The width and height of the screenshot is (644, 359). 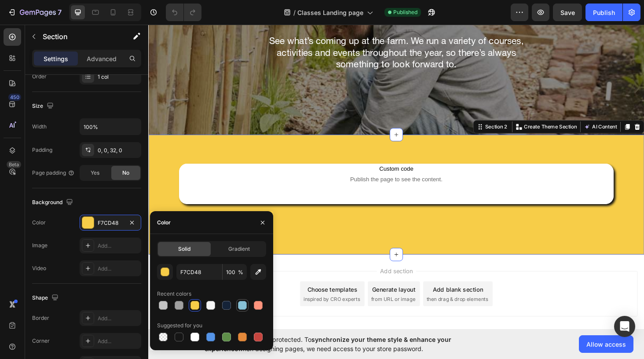 I want to click on span: Published, so click(x=405, y=12).